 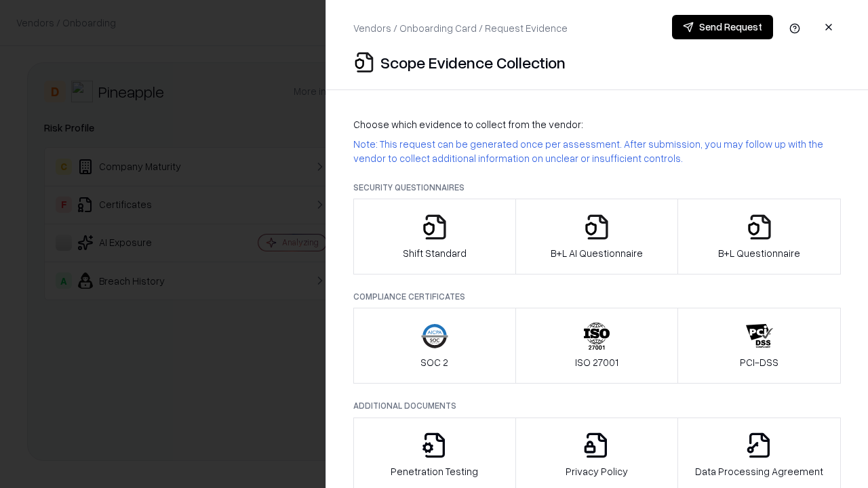 I want to click on button: Send Request, so click(x=722, y=27).